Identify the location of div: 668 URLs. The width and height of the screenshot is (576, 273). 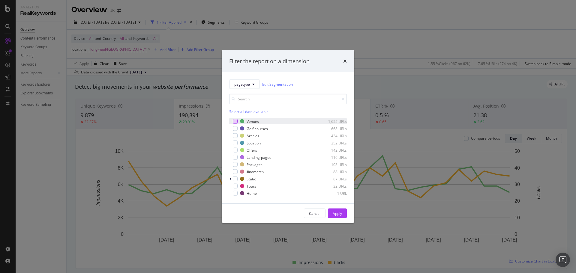
(332, 128).